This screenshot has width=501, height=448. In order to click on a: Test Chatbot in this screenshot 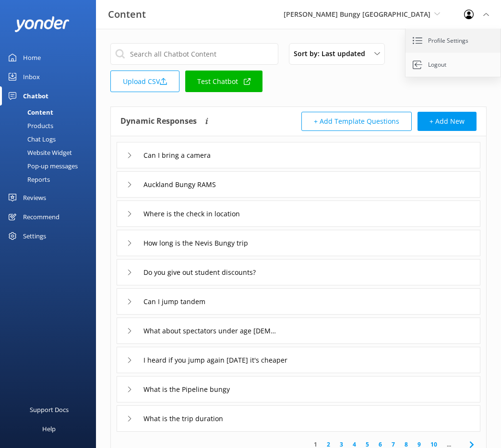, I will do `click(224, 81)`.